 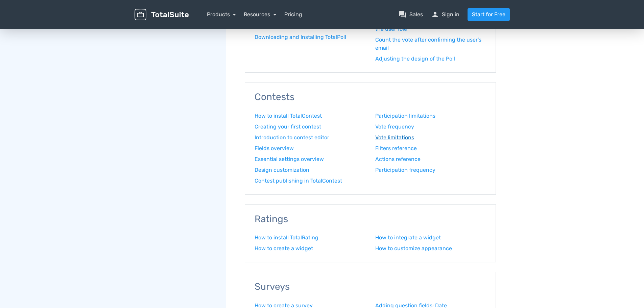 I want to click on a: How to install TotalRating, so click(x=310, y=238).